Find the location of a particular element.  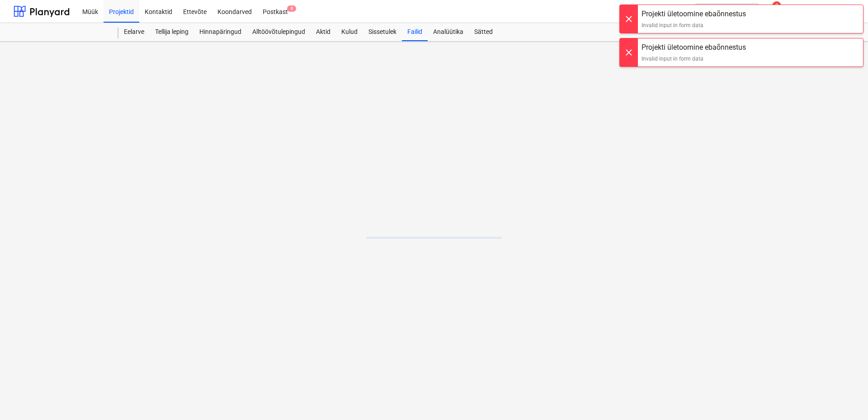

a: Alltöövõtulepingud is located at coordinates (278, 32).